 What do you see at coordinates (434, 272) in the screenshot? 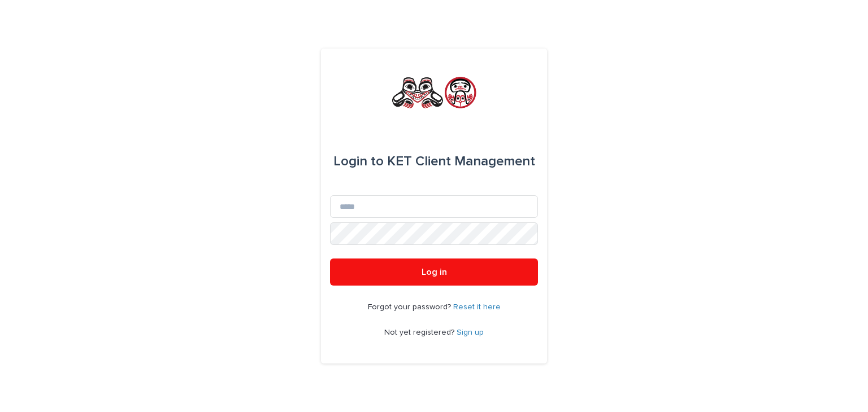
I see `button: Log in` at bounding box center [434, 272].